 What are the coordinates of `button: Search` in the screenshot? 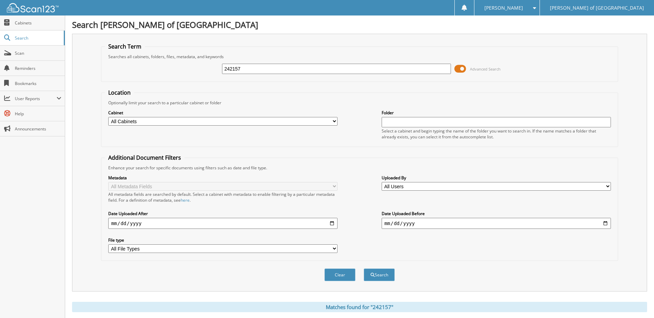 It's located at (379, 275).